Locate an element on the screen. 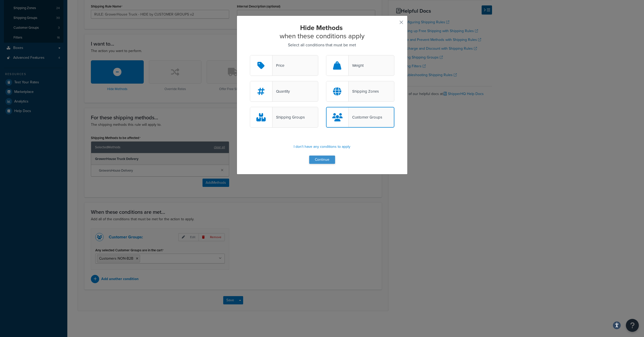 This screenshot has width=644, height=337. div: Customer Groups is located at coordinates (365, 117).